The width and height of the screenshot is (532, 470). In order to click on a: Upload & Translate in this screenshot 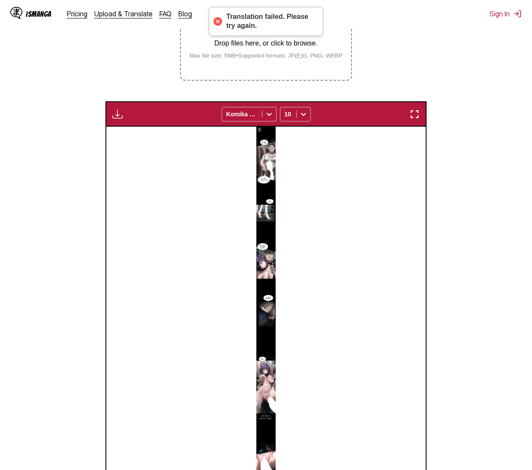, I will do `click(124, 14)`.